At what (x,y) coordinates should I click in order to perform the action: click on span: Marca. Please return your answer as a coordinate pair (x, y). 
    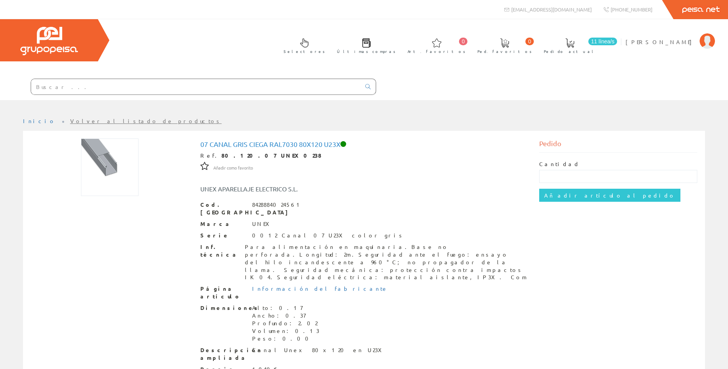
    Looking at the image, I should click on (223, 224).